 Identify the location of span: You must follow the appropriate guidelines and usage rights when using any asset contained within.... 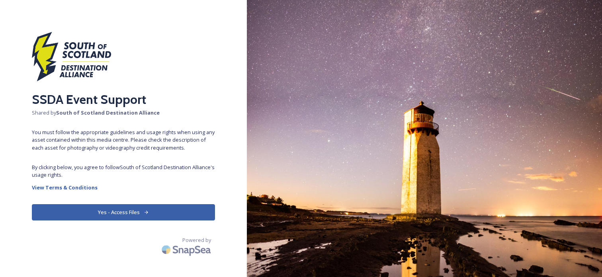
(124, 140).